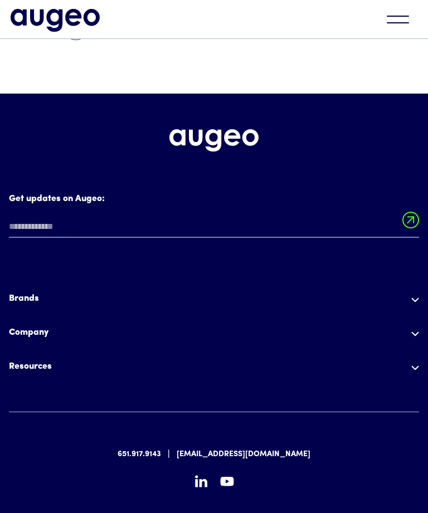 This screenshot has width=428, height=513. Describe the element at coordinates (55, 20) in the screenshot. I see `img: Augeo's full logo in midnight blue.` at that location.